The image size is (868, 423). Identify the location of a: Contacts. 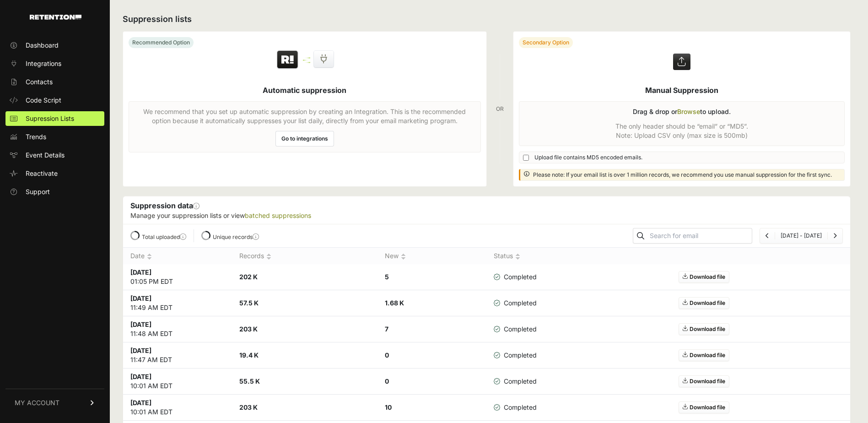
(54, 82).